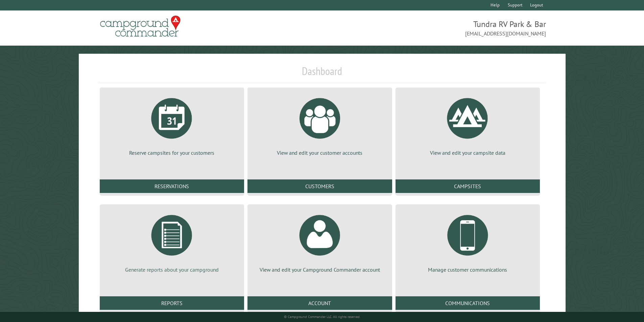  I want to click on small: © Campground Commander LLC. All rights reserved., so click(322, 317).